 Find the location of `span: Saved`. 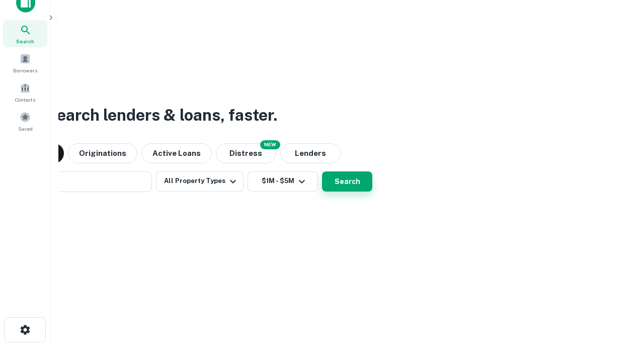

span: Saved is located at coordinates (25, 129).